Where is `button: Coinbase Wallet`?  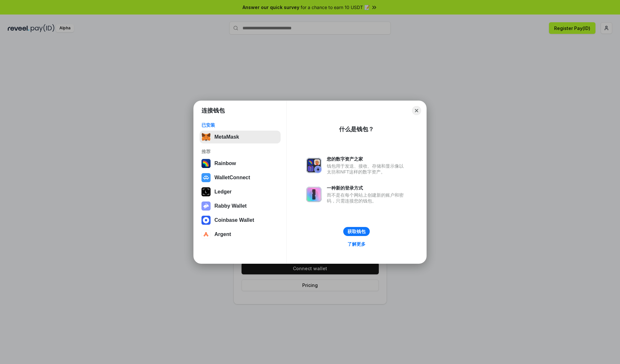
button: Coinbase Wallet is located at coordinates (240, 220).